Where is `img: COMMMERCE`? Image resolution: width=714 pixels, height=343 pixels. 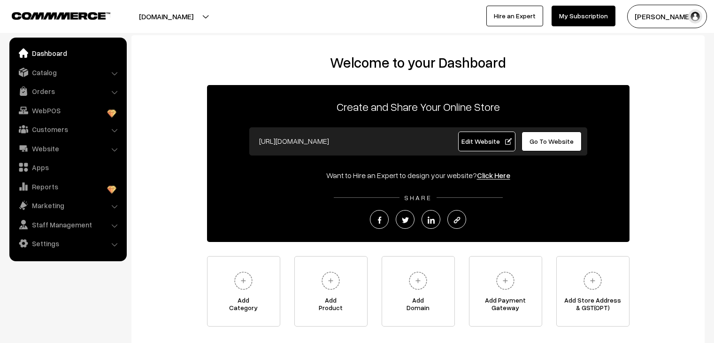 img: COMMMERCE is located at coordinates (61, 15).